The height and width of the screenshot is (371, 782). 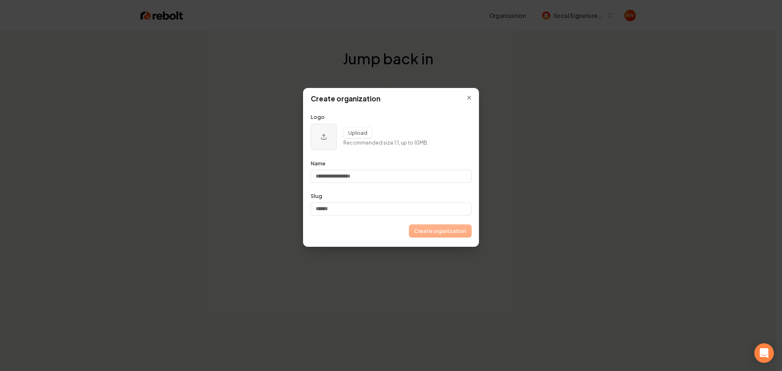 I want to click on div: Open Intercom Messenger, so click(x=764, y=353).